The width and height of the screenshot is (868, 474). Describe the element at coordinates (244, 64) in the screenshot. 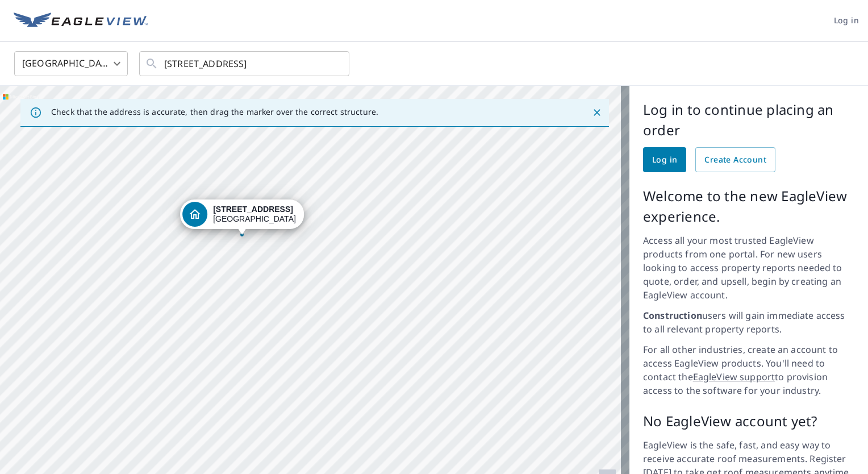

I see `input: Search by address or latitude-longitude` at that location.